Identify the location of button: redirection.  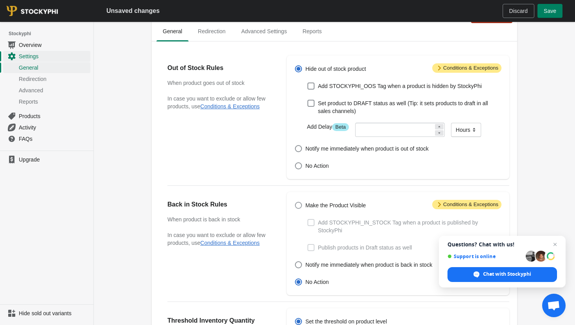
(212, 31).